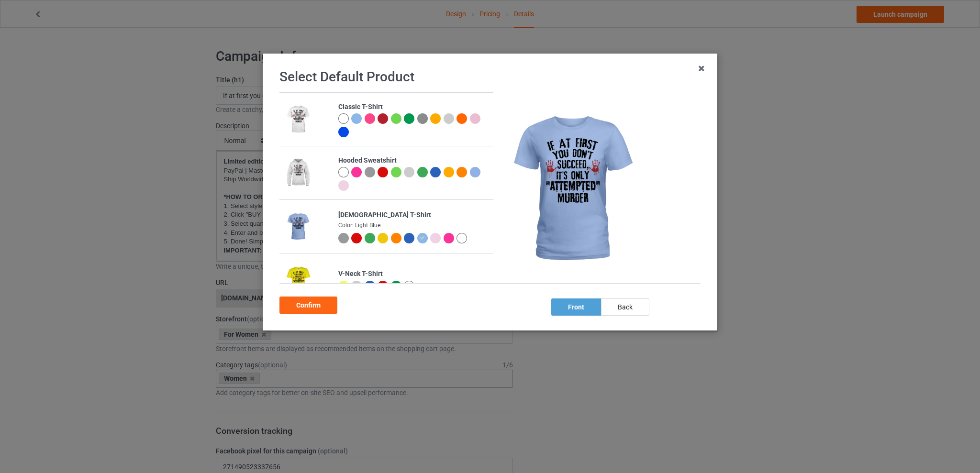 The height and width of the screenshot is (473, 980). Describe the element at coordinates (413, 225) in the screenshot. I see `div: Color: Light Blue` at that location.